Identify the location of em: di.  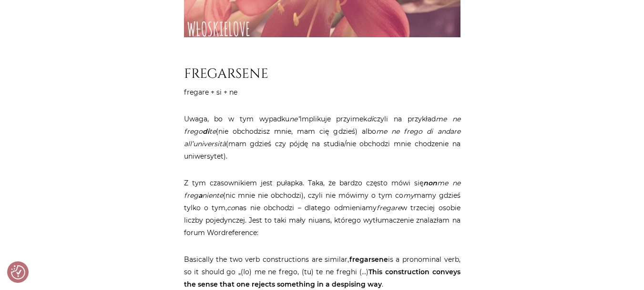
(370, 119).